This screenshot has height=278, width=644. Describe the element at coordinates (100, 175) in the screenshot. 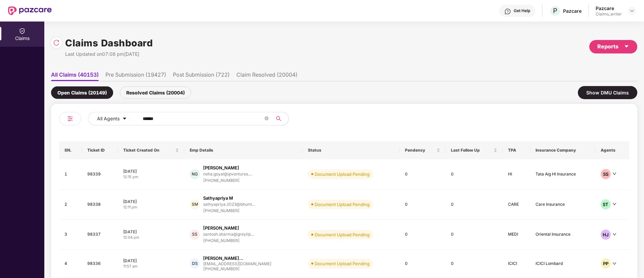

I see `td: 98339` at that location.